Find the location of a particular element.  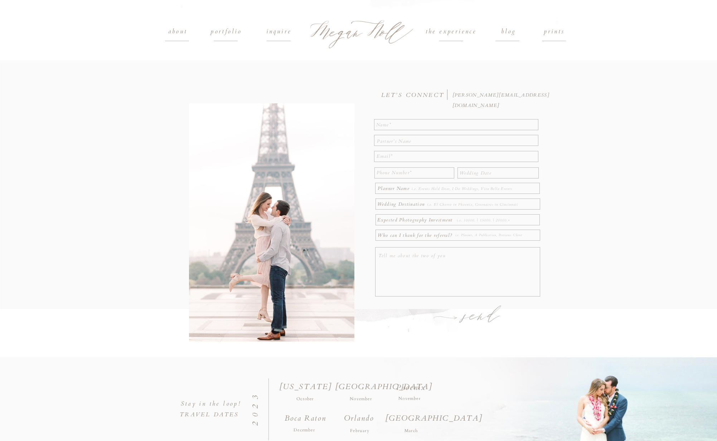

h3: LET'S CONNECT is located at coordinates (414, 94).